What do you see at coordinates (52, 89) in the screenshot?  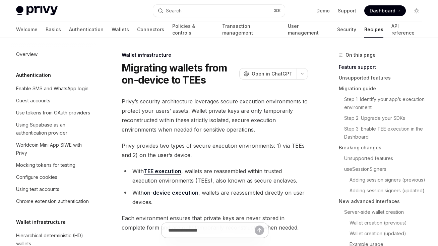 I see `div: Enable SMS and WhatsApp login` at bounding box center [52, 89].